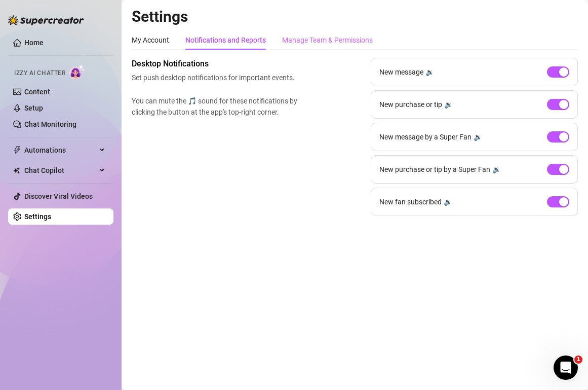 This screenshot has height=390, width=588. I want to click on a: Content, so click(37, 92).